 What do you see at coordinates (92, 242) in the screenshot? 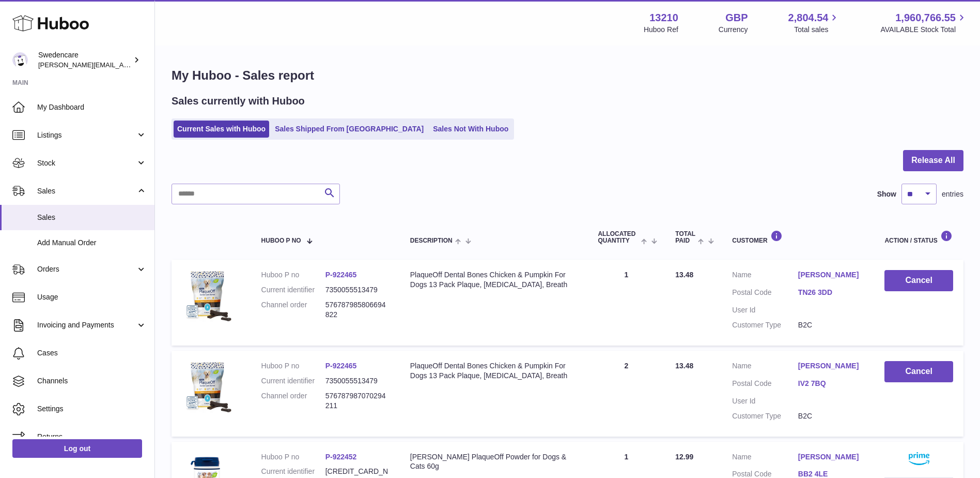
I see `span: Add Manual Order` at bounding box center [92, 242].